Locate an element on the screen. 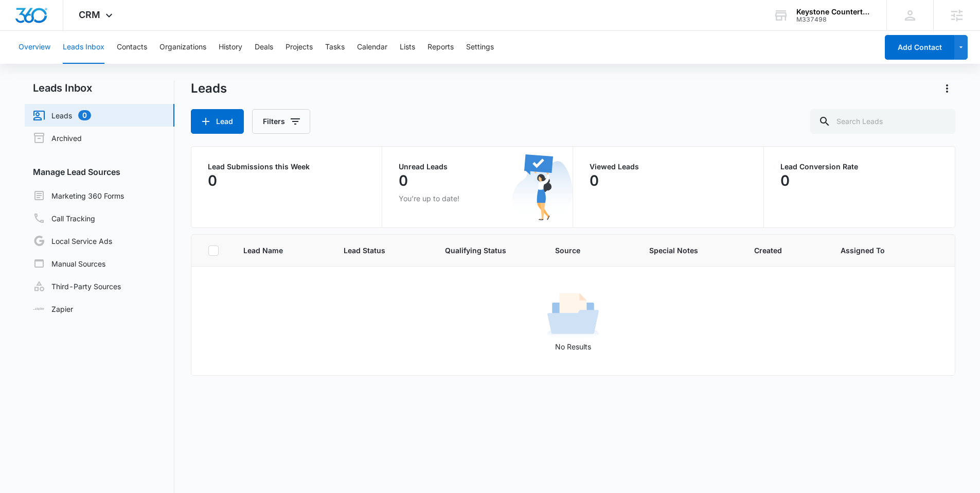 The height and width of the screenshot is (493, 980). div: account id is located at coordinates (834, 20).